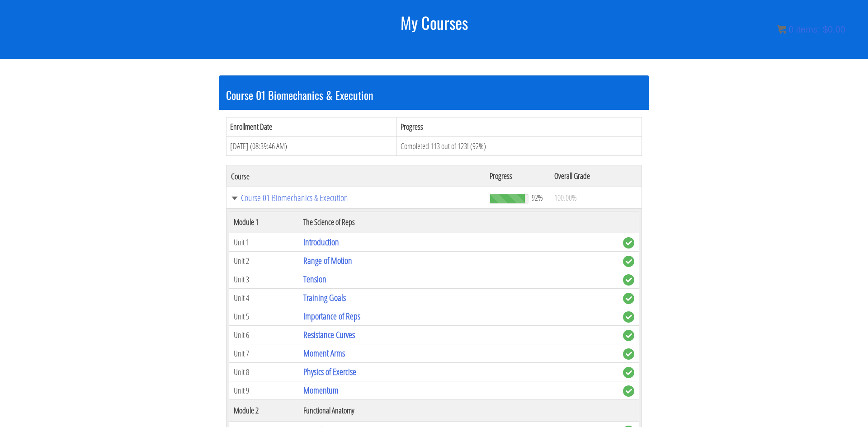 The width and height of the screenshot is (868, 427). I want to click on a: Tension, so click(314, 279).